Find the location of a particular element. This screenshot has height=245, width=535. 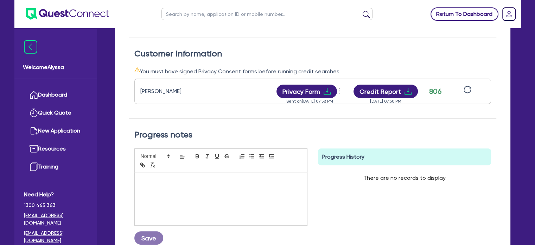

span: sync is located at coordinates (468, 89).